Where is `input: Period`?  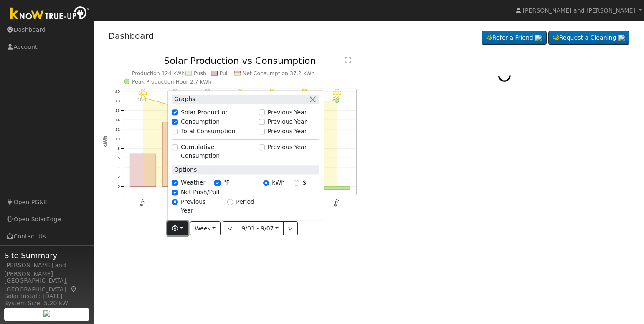 input: Period is located at coordinates (231, 202).